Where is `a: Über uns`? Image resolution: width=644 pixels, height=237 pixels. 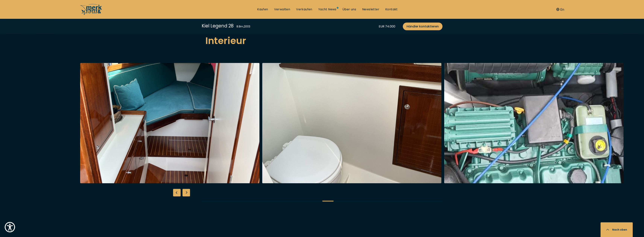
a: Über uns is located at coordinates (349, 9).